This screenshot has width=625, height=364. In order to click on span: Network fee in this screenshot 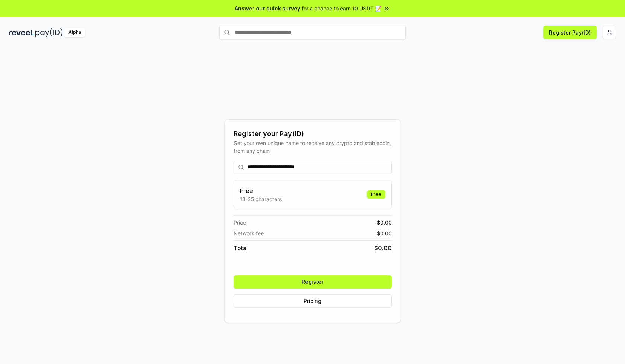, I will do `click(249, 233)`.